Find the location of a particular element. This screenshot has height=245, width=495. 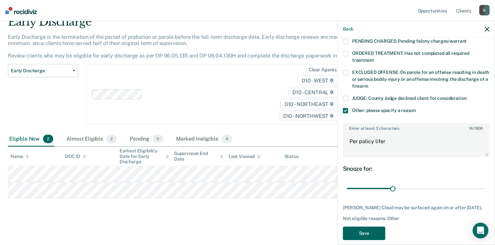

div: Clear agents is located at coordinates (322, 70).